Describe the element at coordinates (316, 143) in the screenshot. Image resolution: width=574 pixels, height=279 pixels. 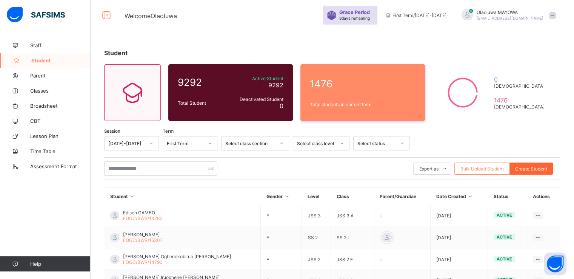
I see `div: Select class level` at that location.